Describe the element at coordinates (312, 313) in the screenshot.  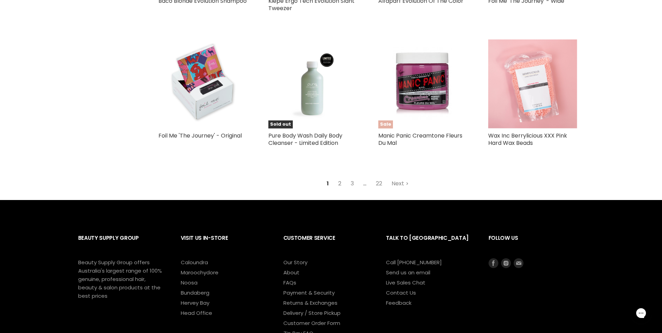
I see `a: Delivery / Store Pickup` at that location.